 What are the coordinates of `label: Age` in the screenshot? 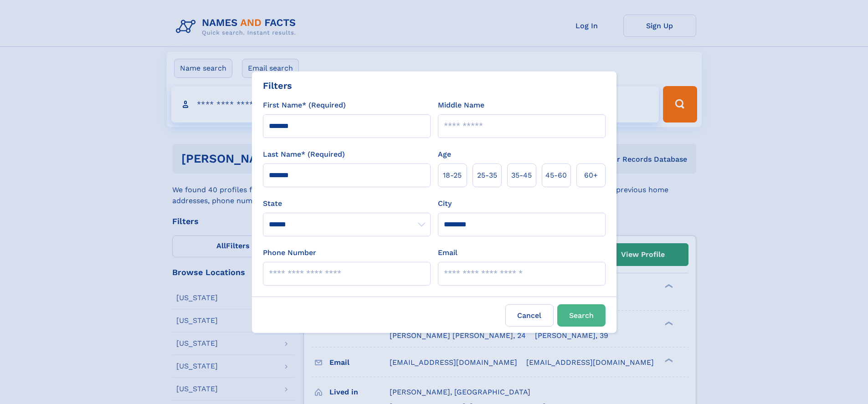 It's located at (445, 155).